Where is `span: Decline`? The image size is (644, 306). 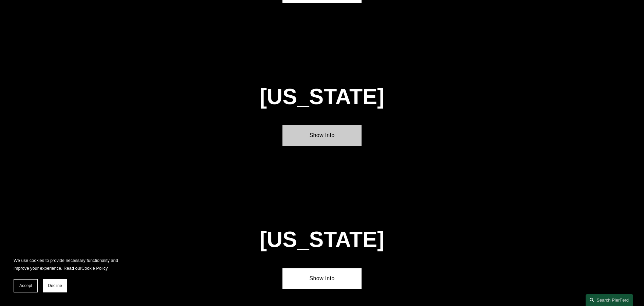
span: Decline is located at coordinates (55, 286).